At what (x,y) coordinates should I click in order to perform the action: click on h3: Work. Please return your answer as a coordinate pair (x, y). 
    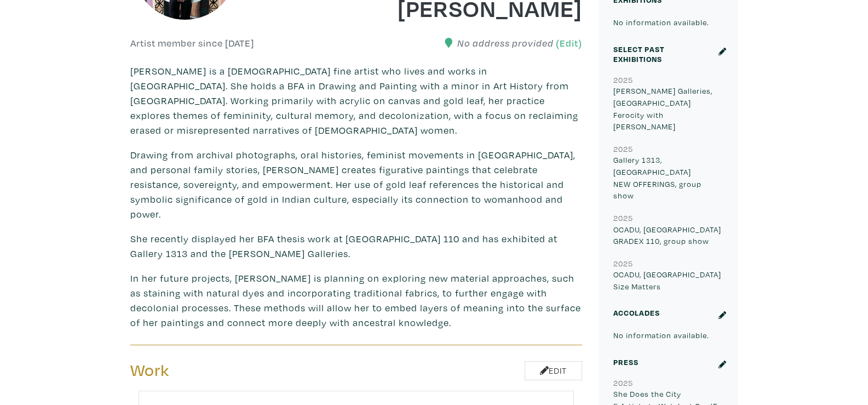
    Looking at the image, I should click on (239, 370).